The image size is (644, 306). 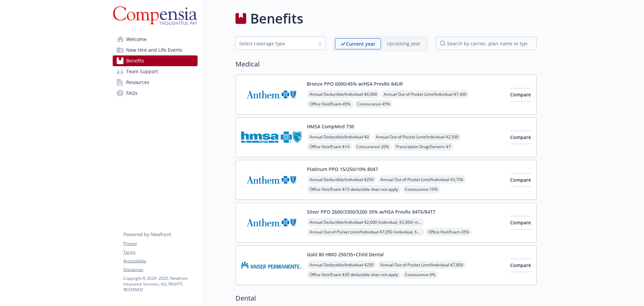 I want to click on a: Terms, so click(x=160, y=252).